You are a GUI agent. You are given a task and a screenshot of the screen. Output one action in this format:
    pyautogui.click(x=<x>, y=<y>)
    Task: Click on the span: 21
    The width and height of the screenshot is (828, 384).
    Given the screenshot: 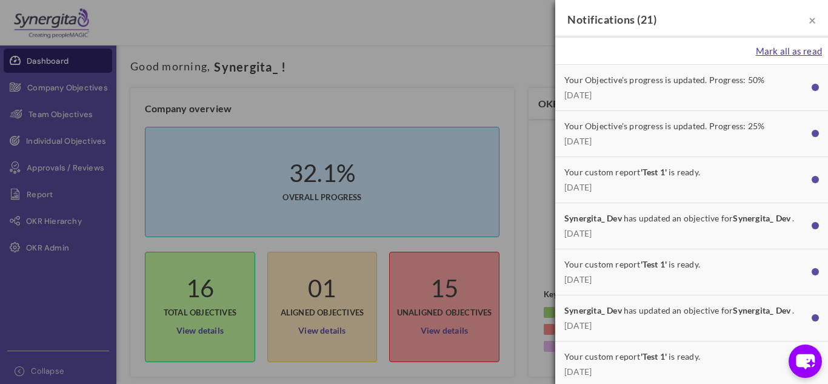 What is the action you would take?
    pyautogui.click(x=647, y=19)
    